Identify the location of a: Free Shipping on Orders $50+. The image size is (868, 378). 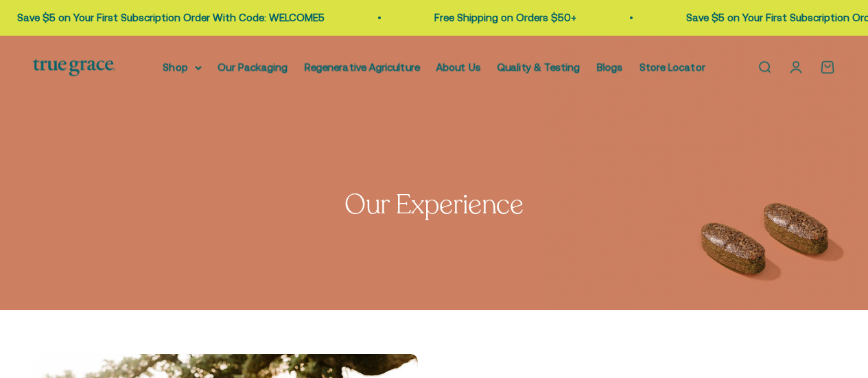
(505, 17).